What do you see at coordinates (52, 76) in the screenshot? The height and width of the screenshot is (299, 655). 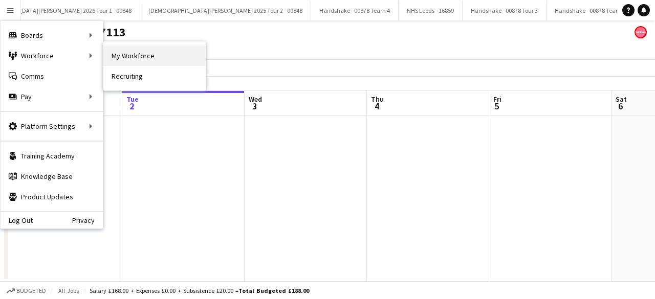 I see `a: Comms` at bounding box center [52, 76].